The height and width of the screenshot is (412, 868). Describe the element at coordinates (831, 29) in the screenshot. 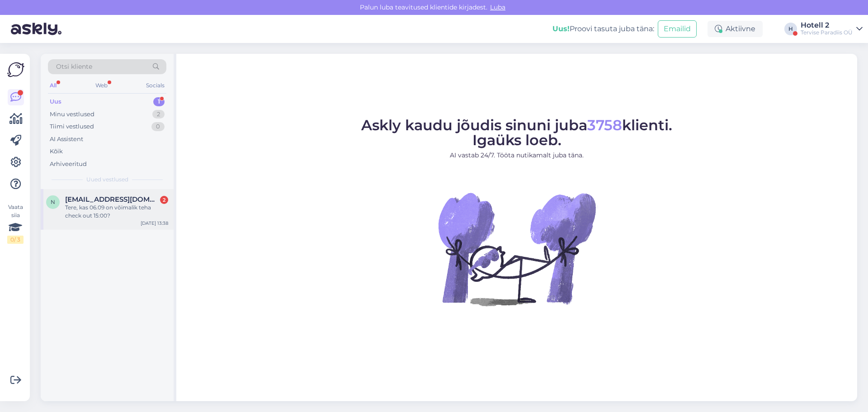

I see `a: Hotell 2Tervise Paradiis OÜ` at that location.